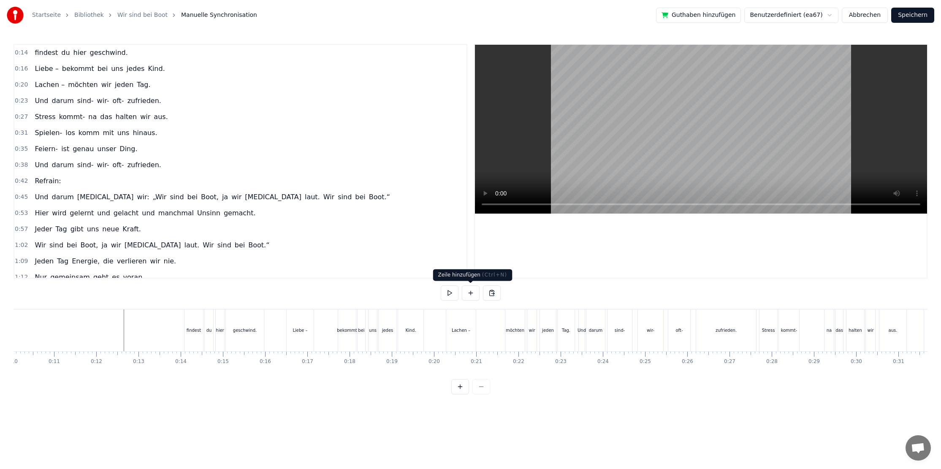 This screenshot has height=469, width=941. What do you see at coordinates (46, 15) in the screenshot?
I see `a: Startseite` at bounding box center [46, 15].